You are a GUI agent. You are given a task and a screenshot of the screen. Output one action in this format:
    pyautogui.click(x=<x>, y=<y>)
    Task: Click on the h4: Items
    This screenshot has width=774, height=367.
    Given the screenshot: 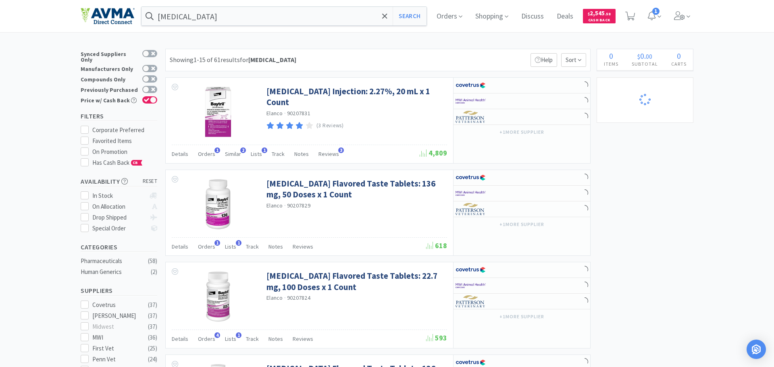 What is the action you would take?
    pyautogui.click(x=611, y=64)
    